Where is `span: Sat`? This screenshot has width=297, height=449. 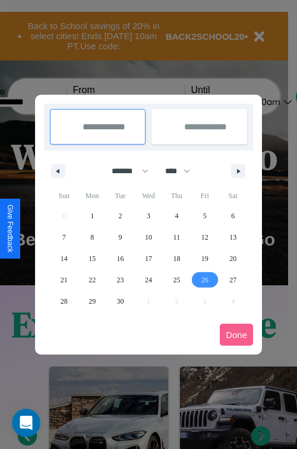 span: Sat is located at coordinates (233, 196).